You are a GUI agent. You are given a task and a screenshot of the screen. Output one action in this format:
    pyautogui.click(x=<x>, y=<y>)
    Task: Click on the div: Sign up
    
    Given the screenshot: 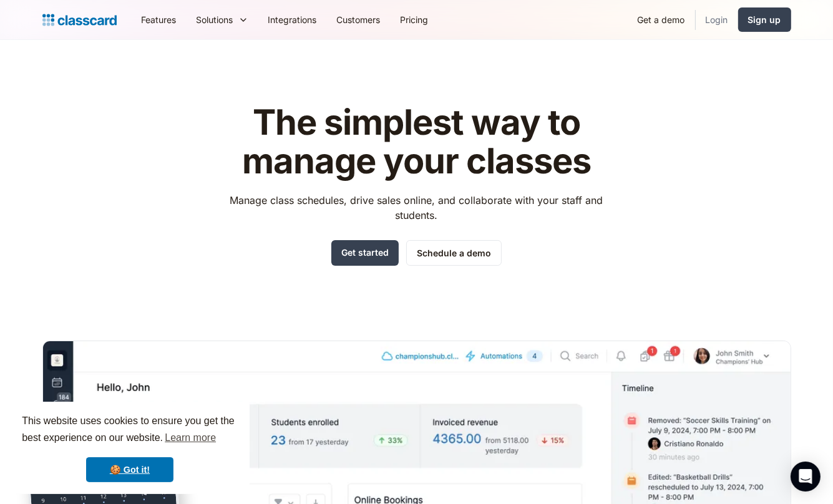 What is the action you would take?
    pyautogui.click(x=764, y=19)
    